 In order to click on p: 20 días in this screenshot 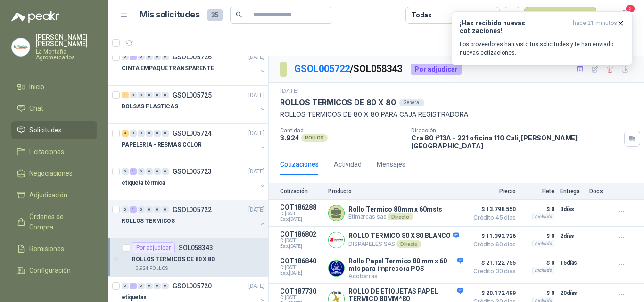, I will do `click(572, 293)`.